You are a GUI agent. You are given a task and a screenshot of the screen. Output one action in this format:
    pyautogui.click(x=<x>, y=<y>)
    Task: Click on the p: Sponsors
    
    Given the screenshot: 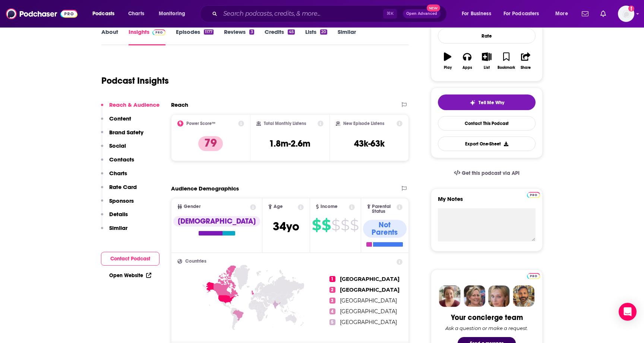 What is the action you would take?
    pyautogui.click(x=121, y=201)
    